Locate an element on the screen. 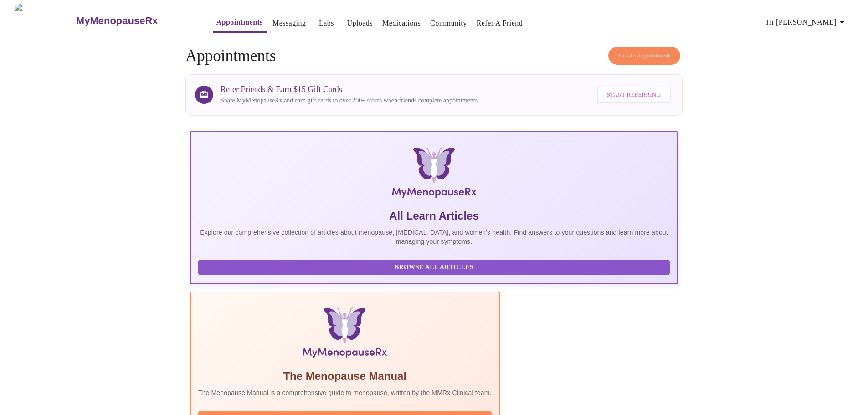 The height and width of the screenshot is (415, 868). button: Appointments is located at coordinates (240, 23).